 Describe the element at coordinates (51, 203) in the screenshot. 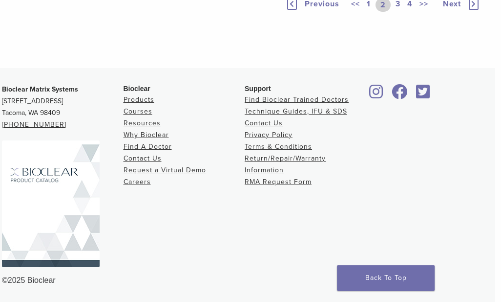

I see `img: Bioclear` at that location.